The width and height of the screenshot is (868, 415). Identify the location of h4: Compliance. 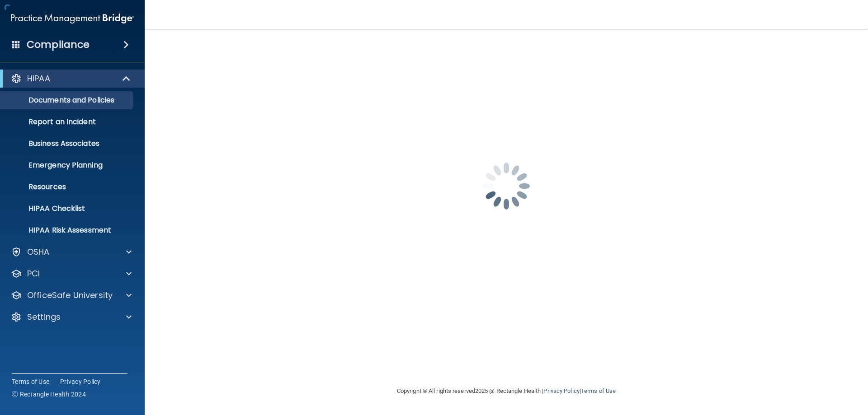
(58, 45).